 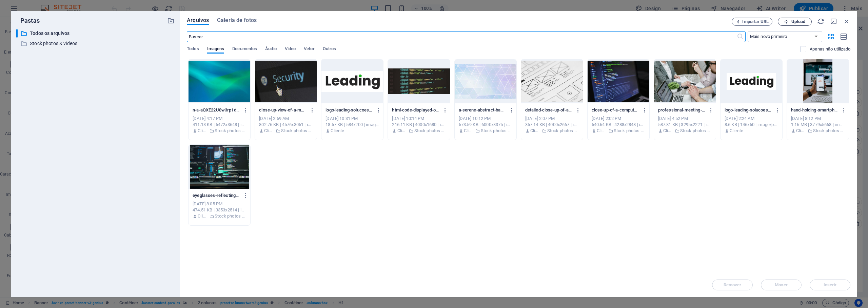 What do you see at coordinates (755, 22) in the screenshot?
I see `span: Importar URL` at bounding box center [755, 22].